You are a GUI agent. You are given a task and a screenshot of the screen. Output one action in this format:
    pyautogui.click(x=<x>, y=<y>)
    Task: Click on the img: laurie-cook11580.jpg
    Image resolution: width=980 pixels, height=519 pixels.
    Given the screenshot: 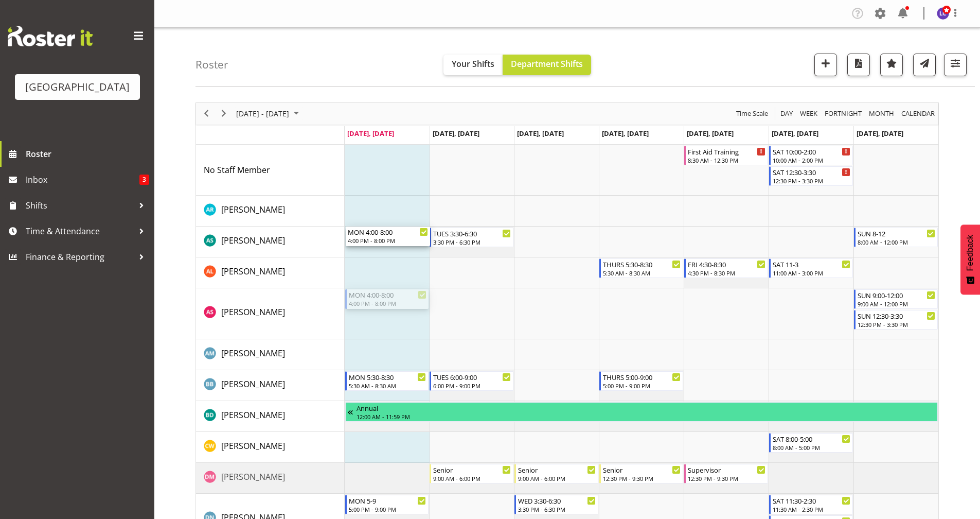 What is the action you would take?
    pyautogui.click(x=943, y=13)
    